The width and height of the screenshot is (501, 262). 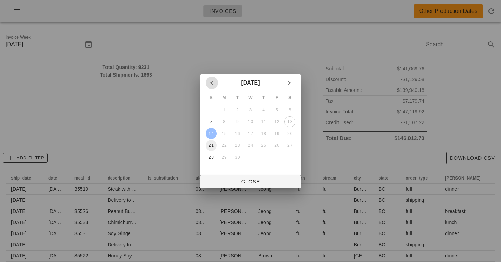 What do you see at coordinates (211, 157) in the screenshot?
I see `button: 28` at bounding box center [211, 157].